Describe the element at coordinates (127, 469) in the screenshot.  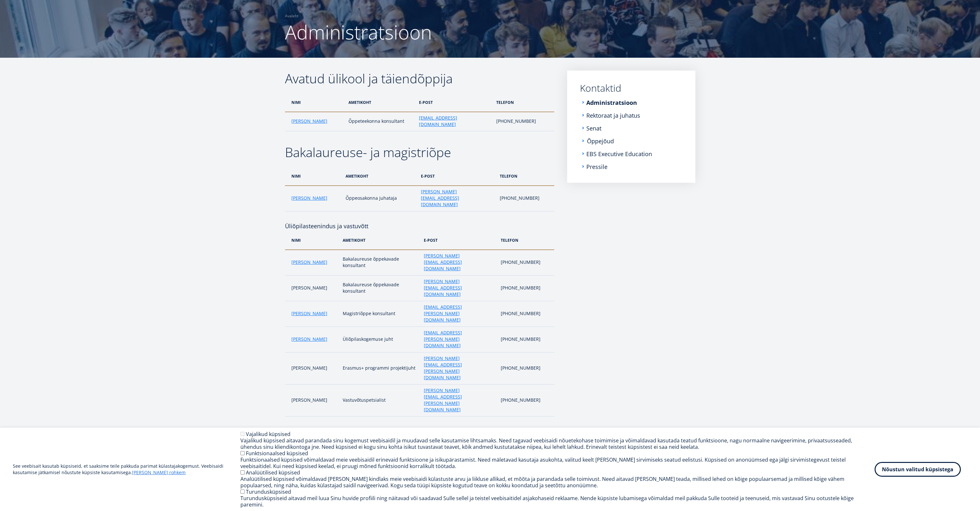
I see `p: See veebisait kasutab küpsiseid, et saaksime teile pakkuda parimat külastajakogemust. Veebisaidi ...` at that location.